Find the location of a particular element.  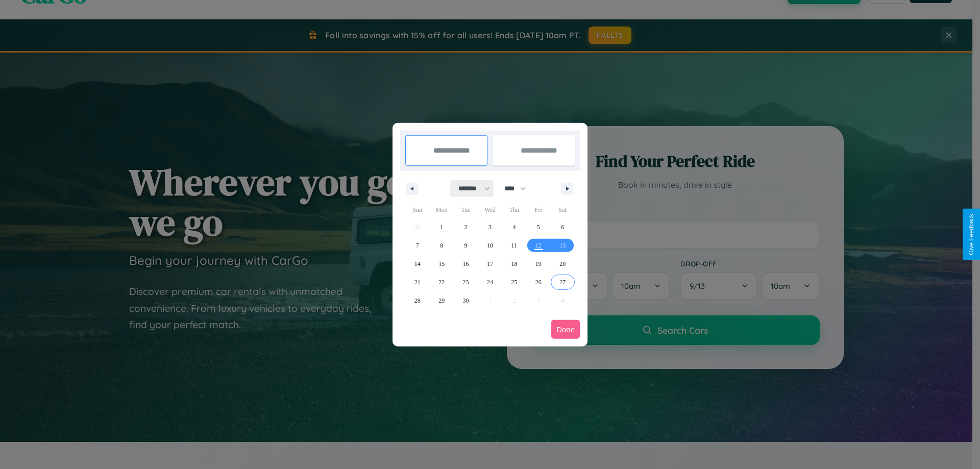

span: 12 is located at coordinates (538, 245).